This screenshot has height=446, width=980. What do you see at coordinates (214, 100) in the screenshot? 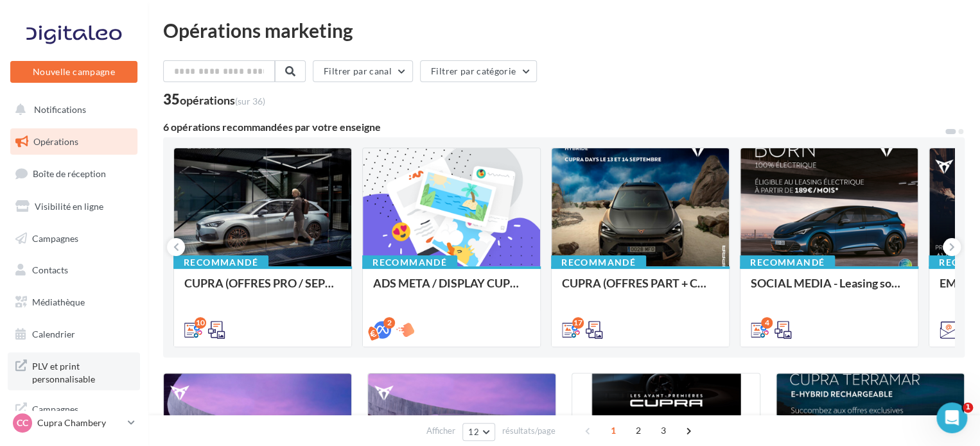
I see `div: 35` at bounding box center [214, 100].